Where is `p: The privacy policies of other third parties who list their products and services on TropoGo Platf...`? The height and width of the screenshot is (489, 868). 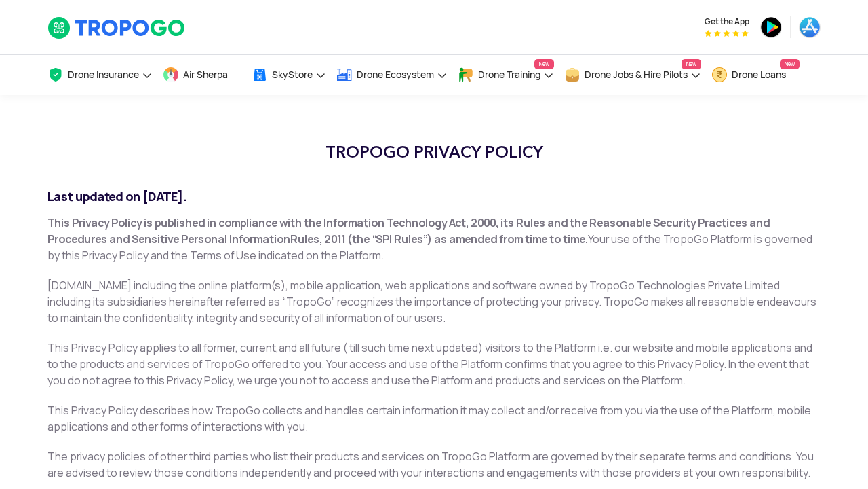 p: The privacy policies of other third parties who list their products and services on TropoGo Platf... is located at coordinates (434, 465).